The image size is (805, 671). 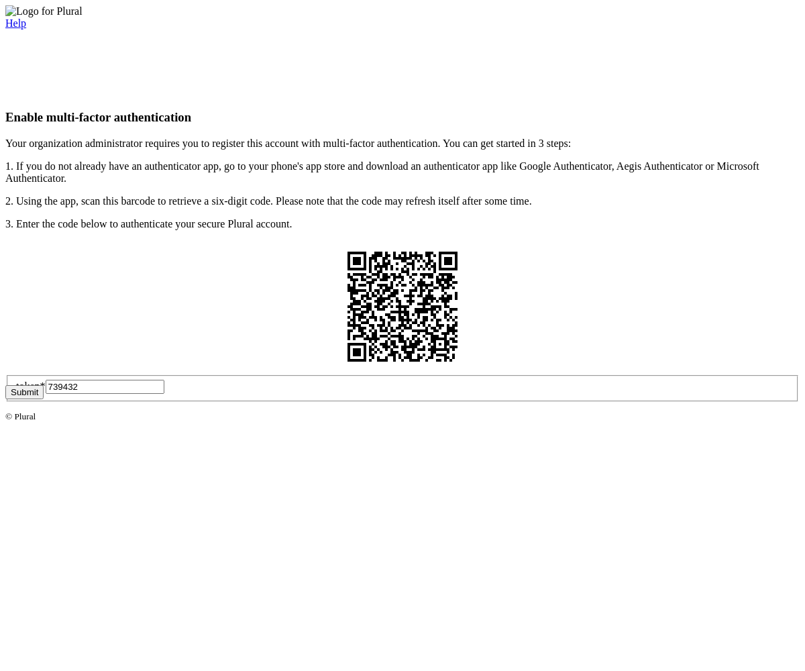 What do you see at coordinates (24, 392) in the screenshot?
I see `button: Submit` at bounding box center [24, 392].